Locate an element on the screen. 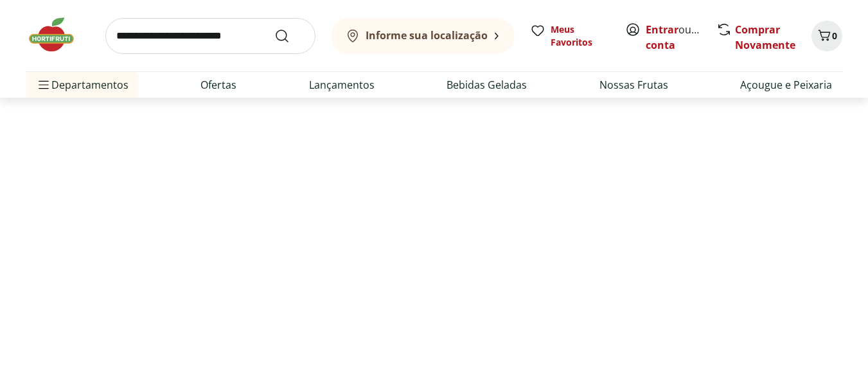 Image resolution: width=868 pixels, height=385 pixels. a: Ofertas is located at coordinates (218, 85).